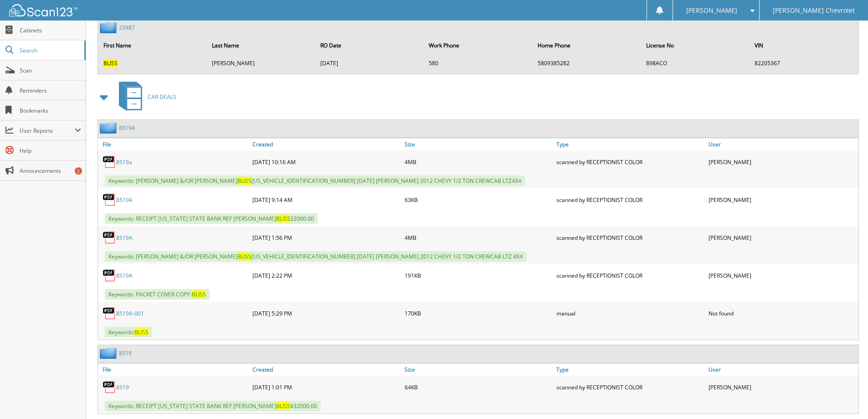 The width and height of the screenshot is (868, 419). I want to click on a: 8519A-001, so click(130, 313).